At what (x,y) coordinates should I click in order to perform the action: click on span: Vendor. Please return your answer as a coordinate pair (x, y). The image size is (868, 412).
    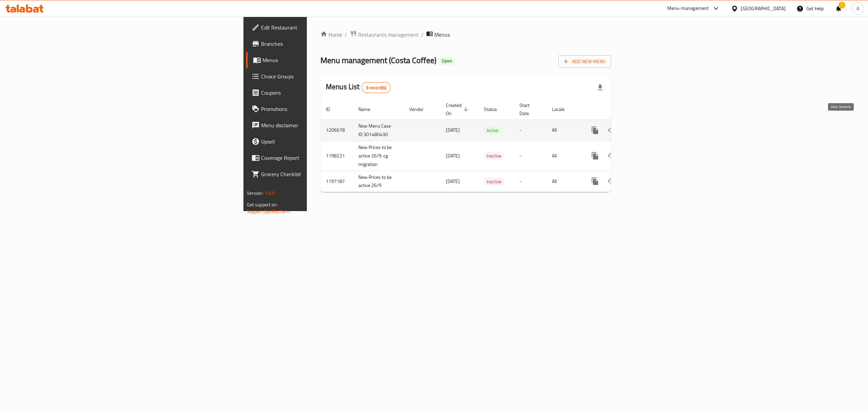
    Looking at the image, I should click on (421, 109).